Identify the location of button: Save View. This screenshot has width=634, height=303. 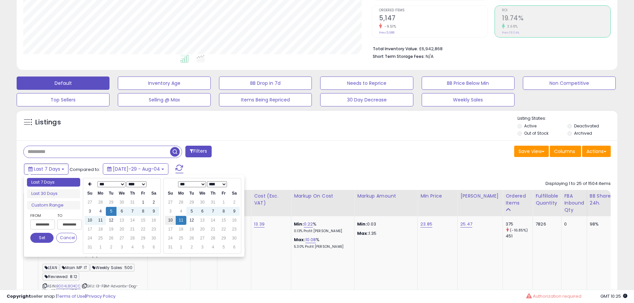
(531, 151).